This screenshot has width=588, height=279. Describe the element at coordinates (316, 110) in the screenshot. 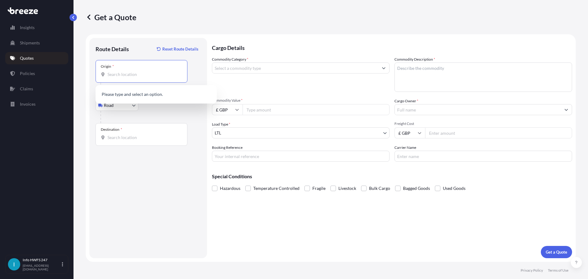

I see `input: Type amount` at that location.